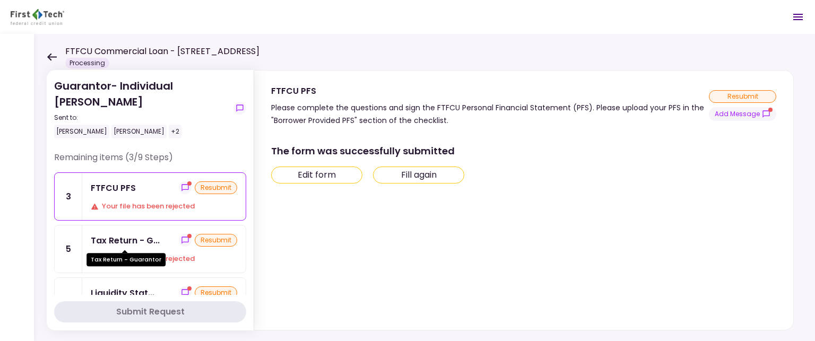 The height and width of the screenshot is (341, 815). What do you see at coordinates (123, 293) in the screenshot?
I see `div: Liquidity Statements - Guarantor` at bounding box center [123, 293].